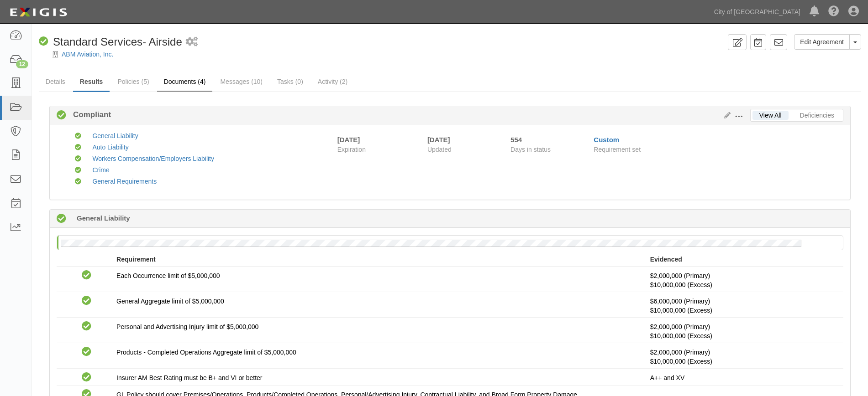 The width and height of the screenshot is (868, 396). I want to click on a: Policies (5), so click(132, 82).